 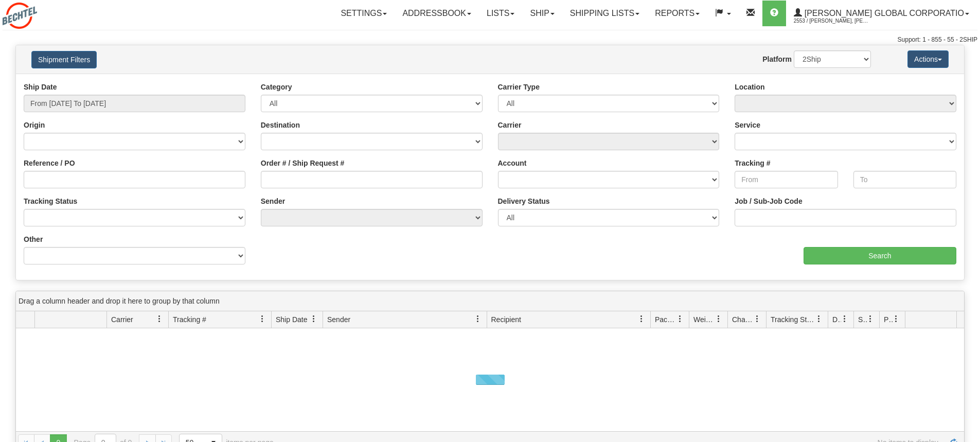 What do you see at coordinates (159, 319) in the screenshot?
I see `a: Carrier filter column settings` at bounding box center [159, 319].